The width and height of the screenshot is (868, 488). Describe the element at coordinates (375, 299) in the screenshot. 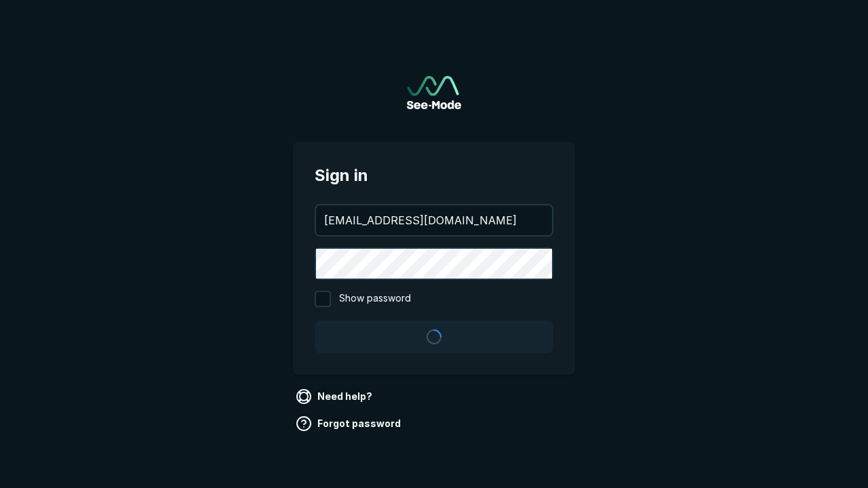

I see `span: Show password` at that location.